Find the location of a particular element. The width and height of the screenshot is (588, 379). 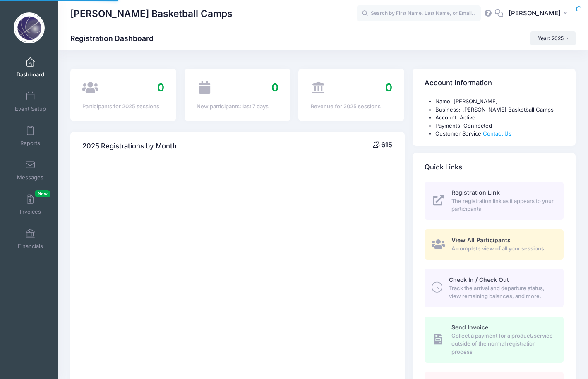

a: Check In / Check Out Track the arrival and departure status, view remaining balances, and more. is located at coordinates (494, 288).